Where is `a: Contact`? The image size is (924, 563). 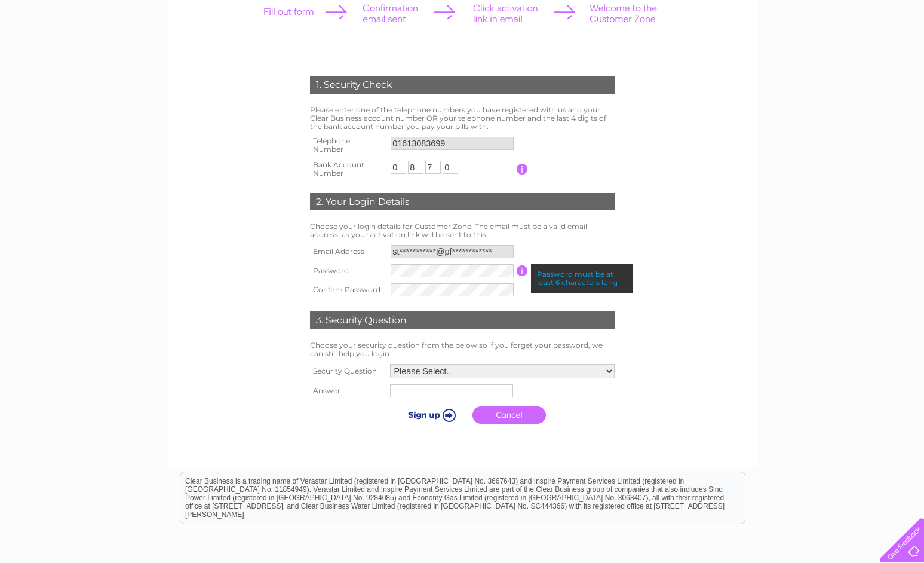 a: Contact is located at coordinates (902, 55).